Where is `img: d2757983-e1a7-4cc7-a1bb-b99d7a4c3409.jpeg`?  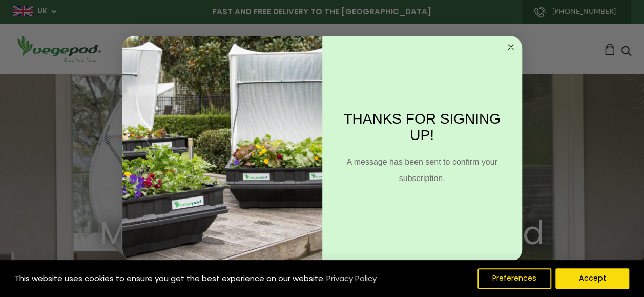
img: d2757983-e1a7-4cc7-a1bb-b99d7a4c3409.jpeg is located at coordinates (222, 149).